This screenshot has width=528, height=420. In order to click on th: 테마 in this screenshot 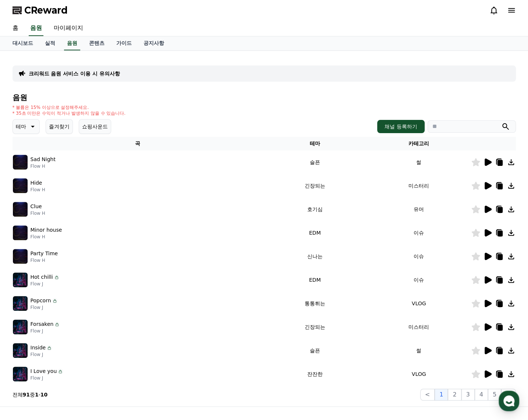, I will do `click(314, 143)`.